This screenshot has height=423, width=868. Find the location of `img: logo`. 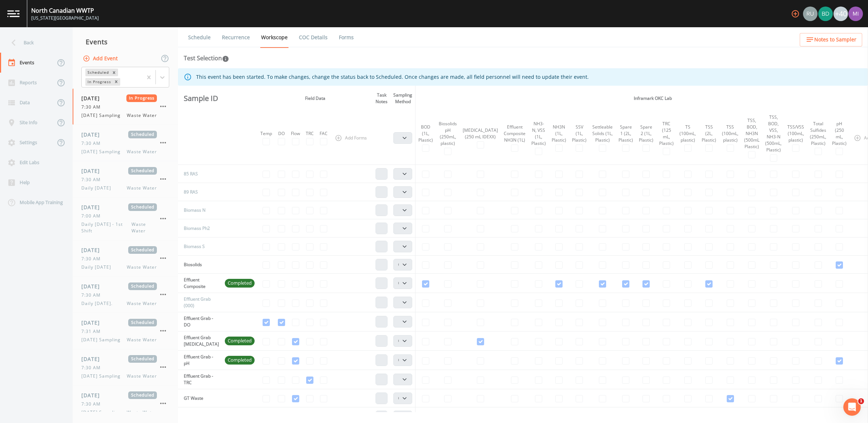

img: logo is located at coordinates (13, 13).